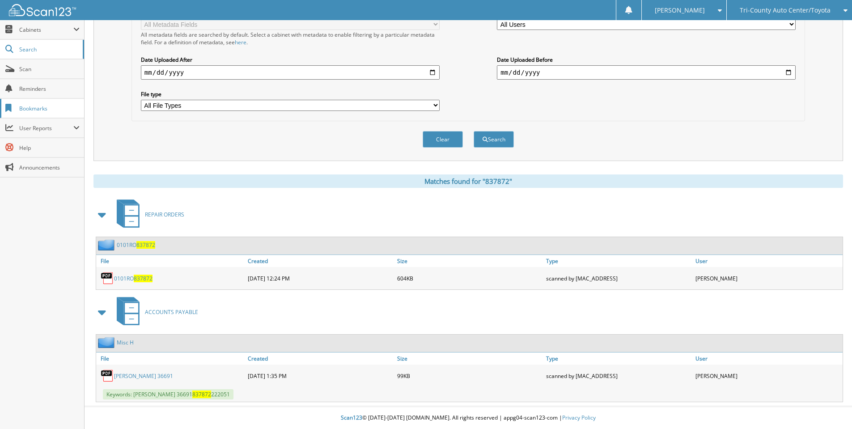  What do you see at coordinates (829, 407) in the screenshot?
I see `div: Chat Widget` at bounding box center [829, 407].